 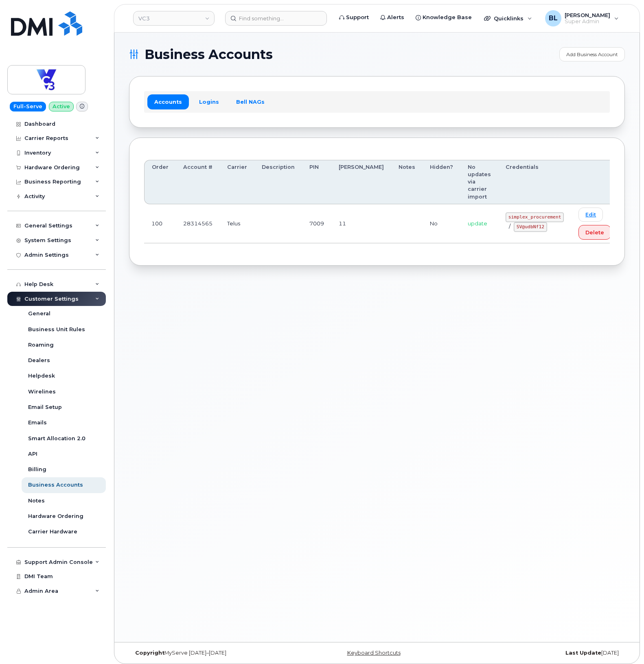 What do you see at coordinates (160, 182) in the screenshot?
I see `th: Order` at bounding box center [160, 182].